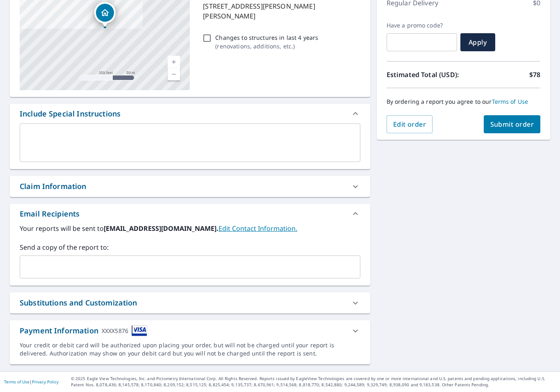 The width and height of the screenshot is (560, 392). Describe the element at coordinates (105, 15) in the screenshot. I see `div: Dropped pin, building 1, Residential property, 4380 Kelley Rd Kevil, KY 42053` at that location.